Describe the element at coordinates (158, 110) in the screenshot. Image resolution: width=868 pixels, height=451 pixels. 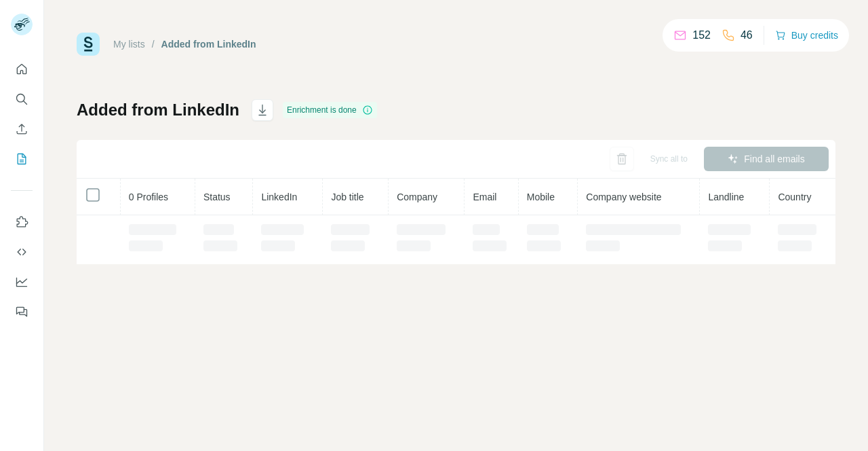
I see `h1: Added from LinkedIn` at that location.